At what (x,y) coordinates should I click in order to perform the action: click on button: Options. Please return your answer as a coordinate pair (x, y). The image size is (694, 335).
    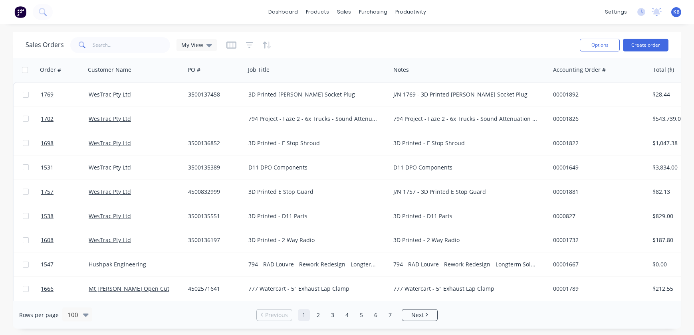
    Looking at the image, I should click on (599, 45).